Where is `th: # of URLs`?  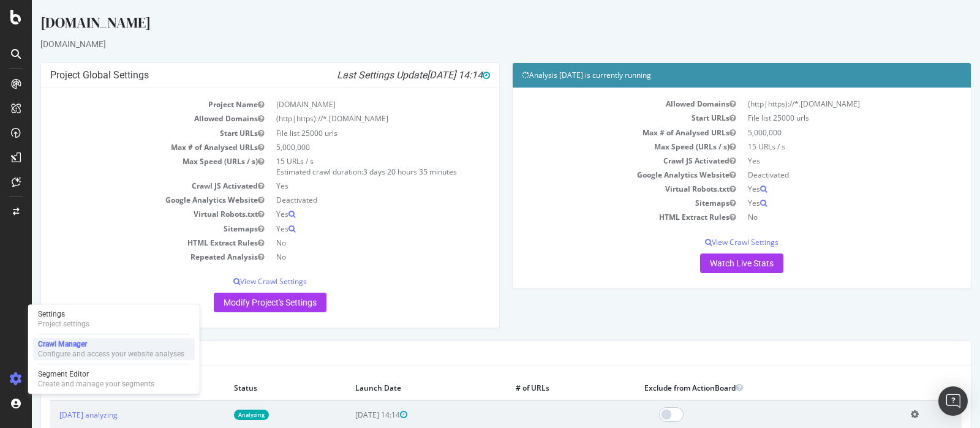
th: # of URLs is located at coordinates (539, 388).